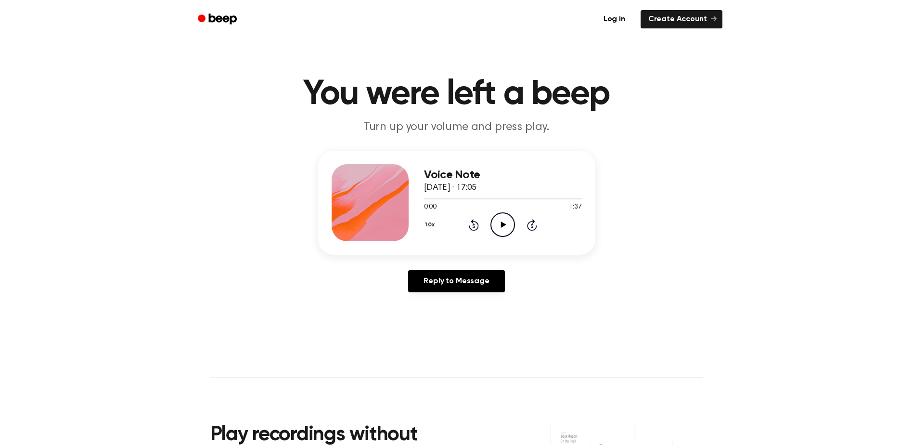 The width and height of the screenshot is (913, 445). Describe the element at coordinates (431, 225) in the screenshot. I see `button: 1.0x` at that location.